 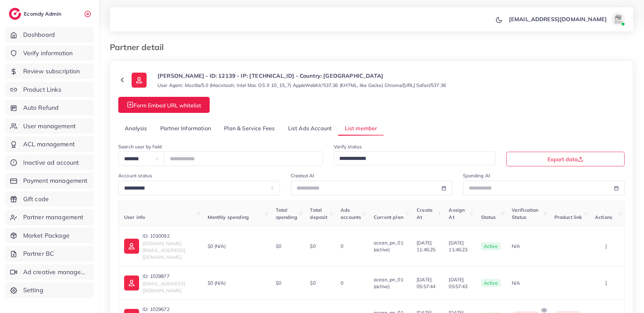 I want to click on label: Created At, so click(x=303, y=176).